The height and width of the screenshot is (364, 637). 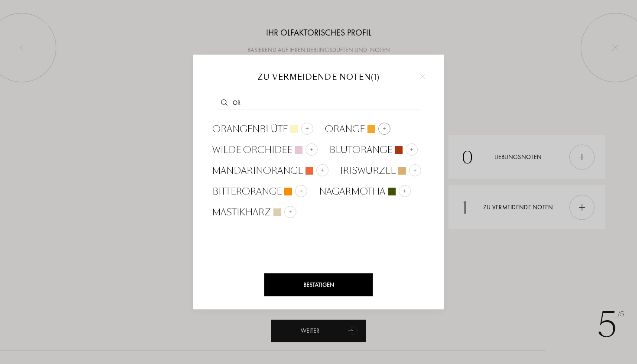 What do you see at coordinates (422, 77) in the screenshot?
I see `img: cross.svg` at bounding box center [422, 77].